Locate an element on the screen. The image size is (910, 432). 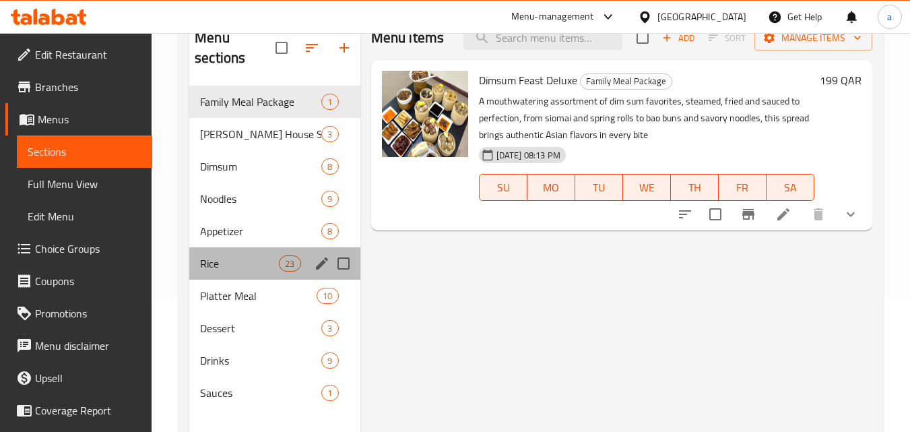
span: Coverage Report is located at coordinates (88, 410).